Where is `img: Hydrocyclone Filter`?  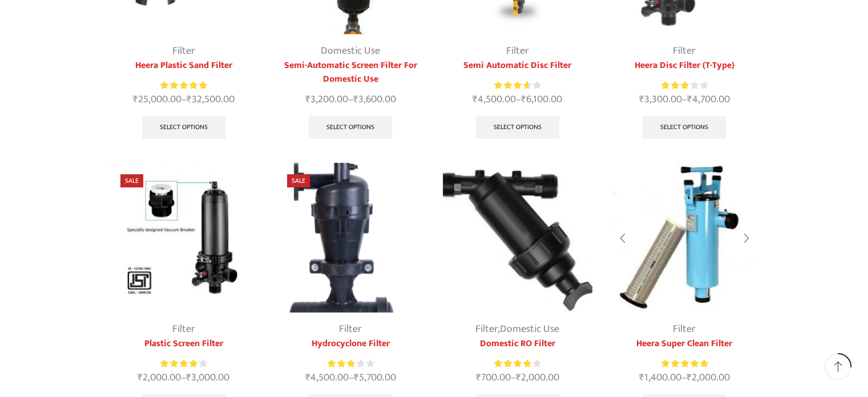 img: Hydrocyclone Filter is located at coordinates (351, 238).